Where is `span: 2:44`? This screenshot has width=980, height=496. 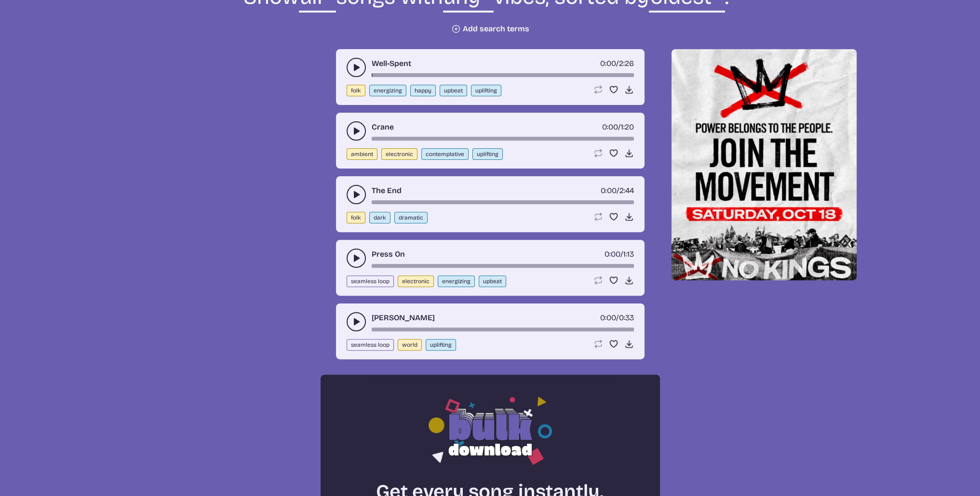
span: 2:44 is located at coordinates (626, 190).